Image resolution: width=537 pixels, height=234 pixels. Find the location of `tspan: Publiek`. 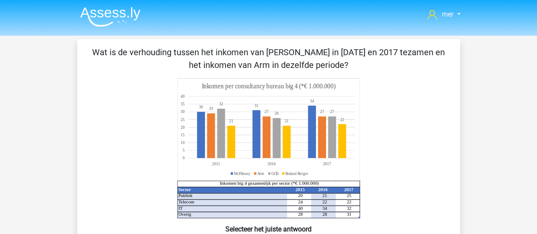

tspan: Publiek is located at coordinates (185, 195).